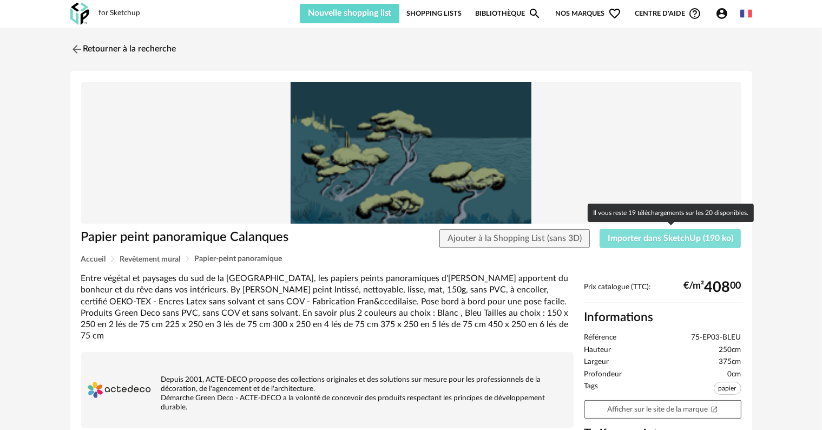 The height and width of the screenshot is (430, 822). What do you see at coordinates (588, 14) in the screenshot?
I see `span: Nos marques` at bounding box center [588, 14].